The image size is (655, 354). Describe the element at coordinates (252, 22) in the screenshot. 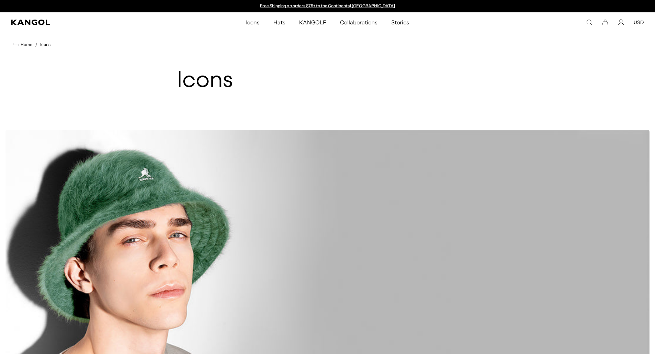

I see `span: Icons` at that location.